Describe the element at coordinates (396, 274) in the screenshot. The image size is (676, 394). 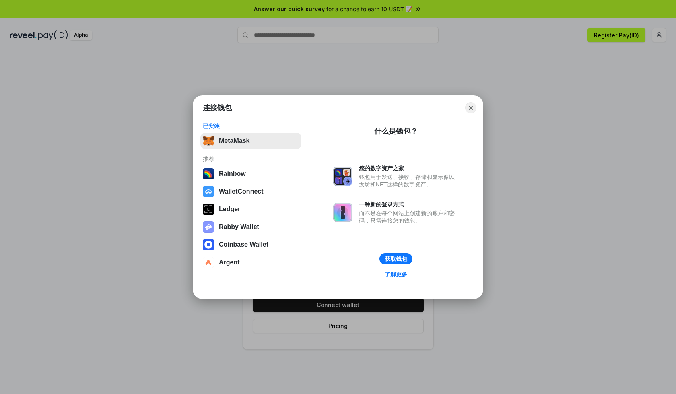
I see `a: 了解更多` at that location.